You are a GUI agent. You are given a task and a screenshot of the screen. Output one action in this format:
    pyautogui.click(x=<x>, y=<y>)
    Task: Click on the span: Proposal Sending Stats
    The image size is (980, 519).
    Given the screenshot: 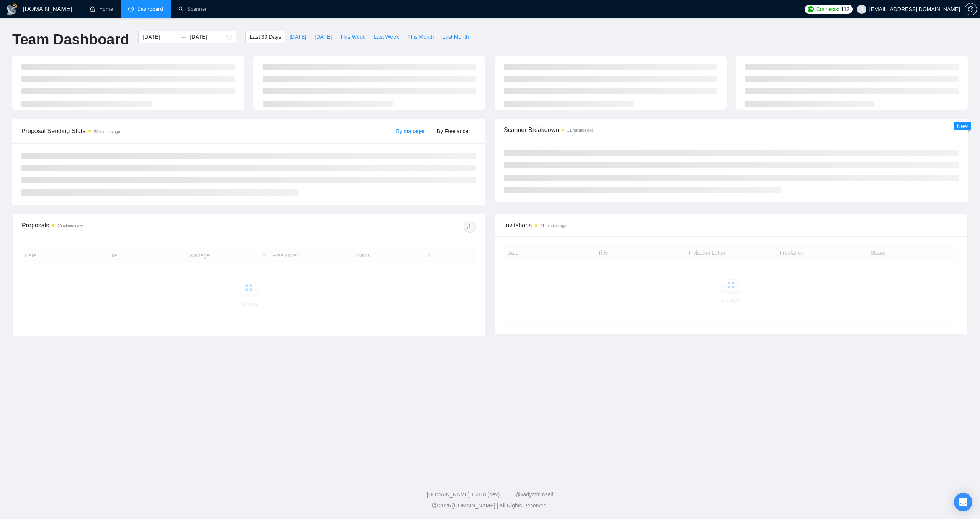 What is the action you would take?
    pyautogui.click(x=206, y=131)
    